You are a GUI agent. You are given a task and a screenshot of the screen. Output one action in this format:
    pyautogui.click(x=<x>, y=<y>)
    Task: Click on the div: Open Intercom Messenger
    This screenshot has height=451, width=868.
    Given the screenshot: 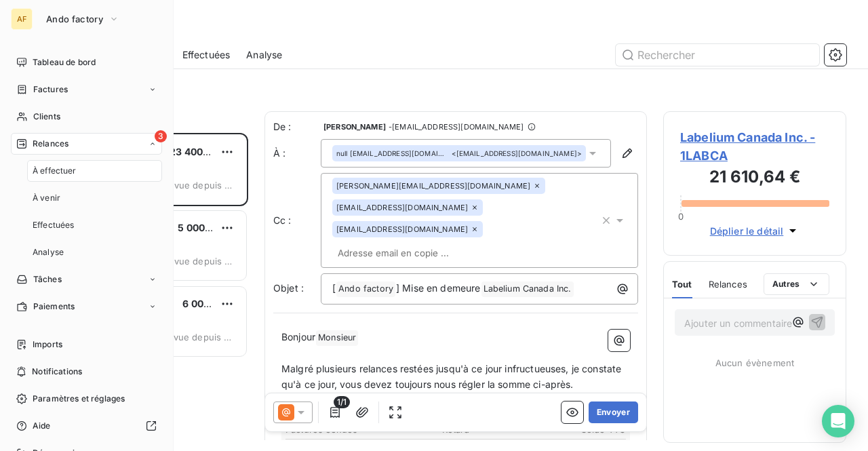 What is the action you would take?
    pyautogui.click(x=838, y=421)
    